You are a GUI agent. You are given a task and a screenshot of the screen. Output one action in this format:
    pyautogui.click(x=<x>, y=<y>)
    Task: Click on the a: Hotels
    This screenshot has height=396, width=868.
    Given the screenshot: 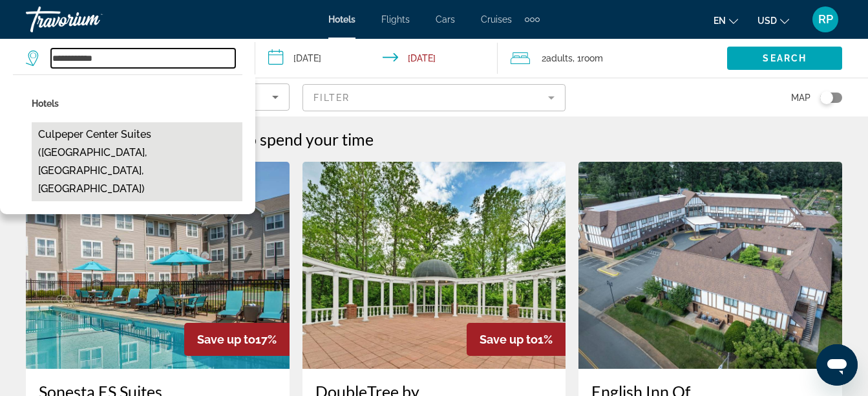 What is the action you would take?
    pyautogui.click(x=342, y=19)
    